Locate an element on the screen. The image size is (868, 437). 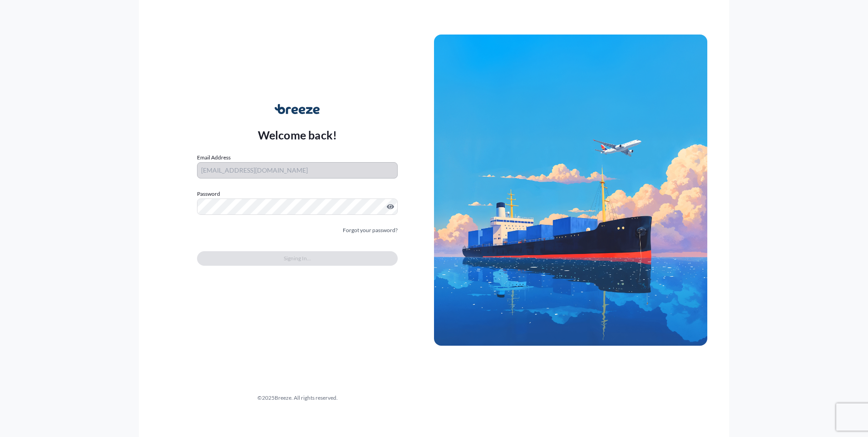
img: Ship illustration is located at coordinates (570, 190).